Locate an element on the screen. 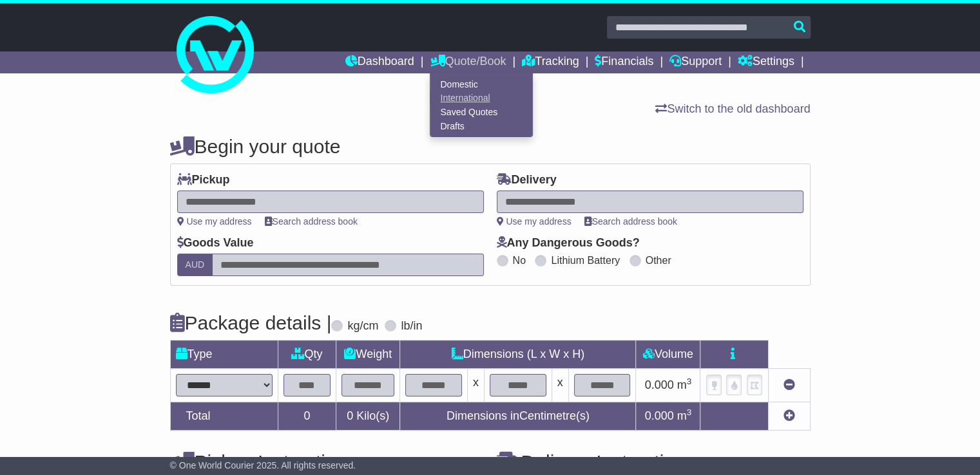 This screenshot has height=475, width=980. a: Saved Quotes is located at coordinates (482, 112).